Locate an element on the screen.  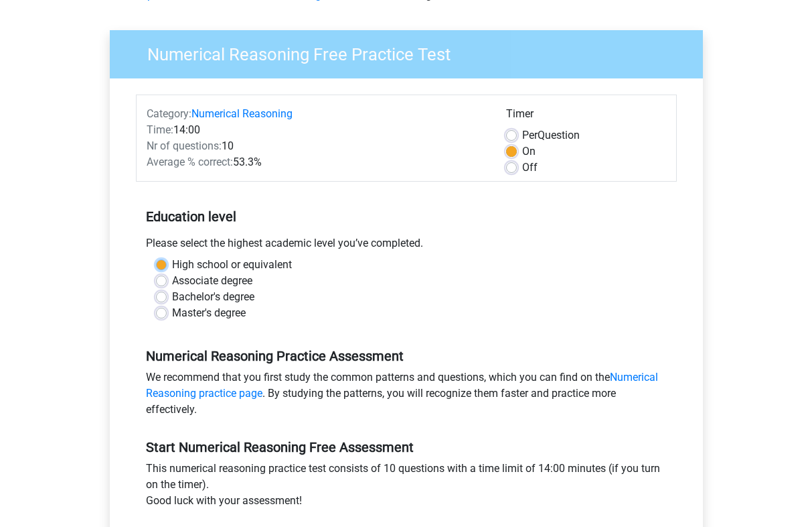
h3: Numerical Reasoning Free Practice Test is located at coordinates (412, 52).